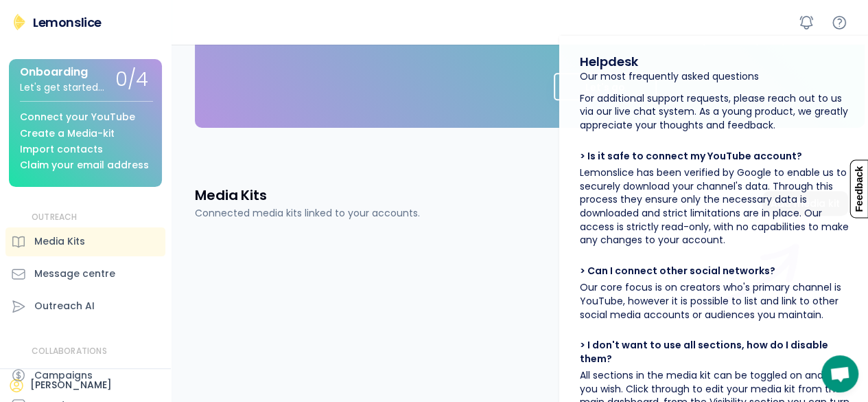 This screenshot has height=402, width=868. What do you see at coordinates (717, 301) in the screenshot?
I see `div: Our core focus is on creators who's primary channel is YouTube, however it is possible to list an...` at bounding box center [717, 301].